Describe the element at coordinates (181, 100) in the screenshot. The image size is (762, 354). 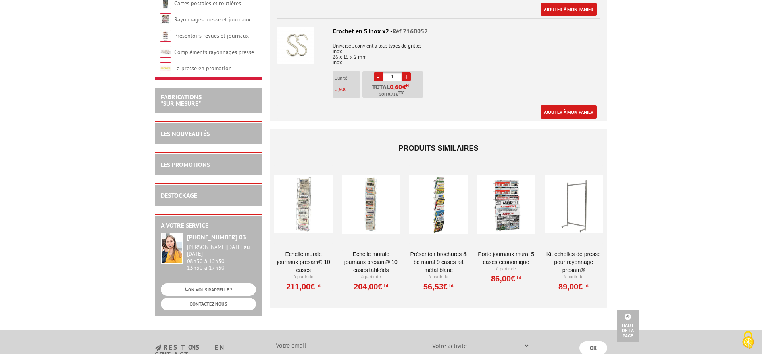
I see `a: FABRICATIONS"Sur Mesure"` at that location.